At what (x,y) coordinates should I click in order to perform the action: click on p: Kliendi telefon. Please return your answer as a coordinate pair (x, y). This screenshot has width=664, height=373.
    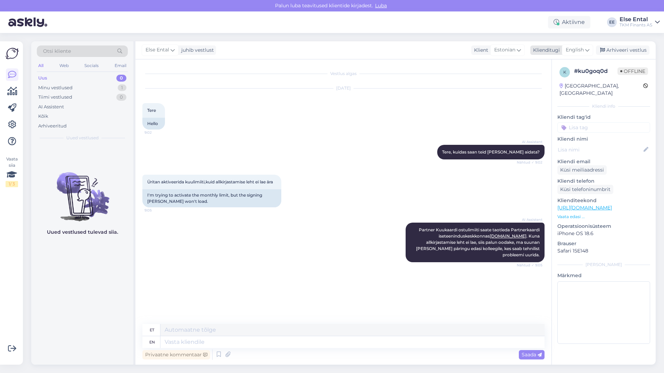
    Looking at the image, I should click on (603, 181).